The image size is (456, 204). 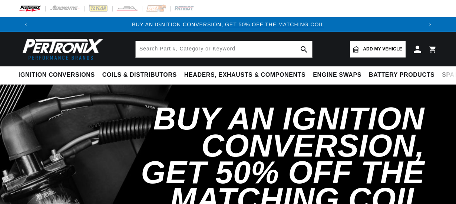 I want to click on summary: Headers, Exhausts & Components, so click(x=245, y=75).